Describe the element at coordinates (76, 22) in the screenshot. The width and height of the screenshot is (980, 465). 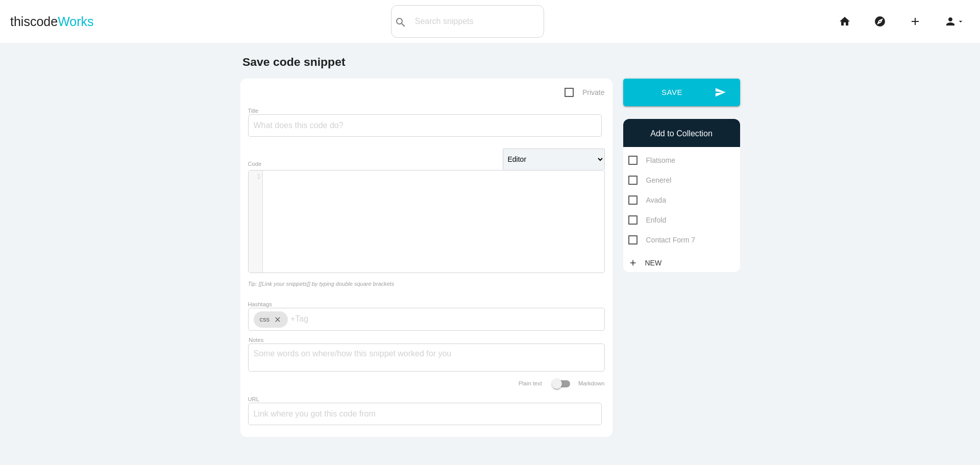
I see `span: Works` at that location.